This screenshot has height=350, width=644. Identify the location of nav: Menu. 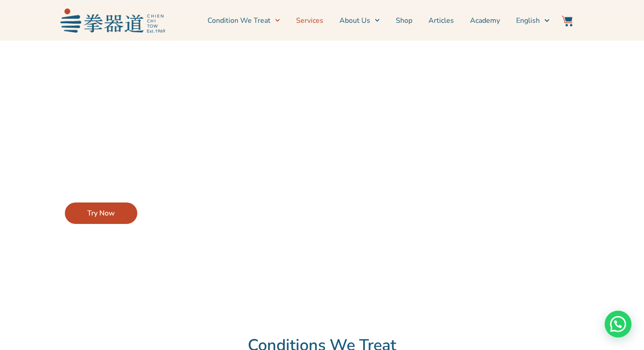
(360, 21).